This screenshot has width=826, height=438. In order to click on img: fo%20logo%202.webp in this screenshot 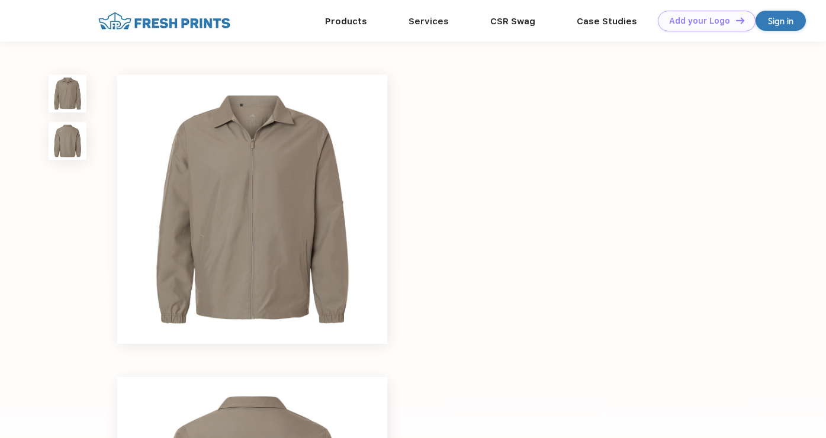, I will do `click(164, 21)`.